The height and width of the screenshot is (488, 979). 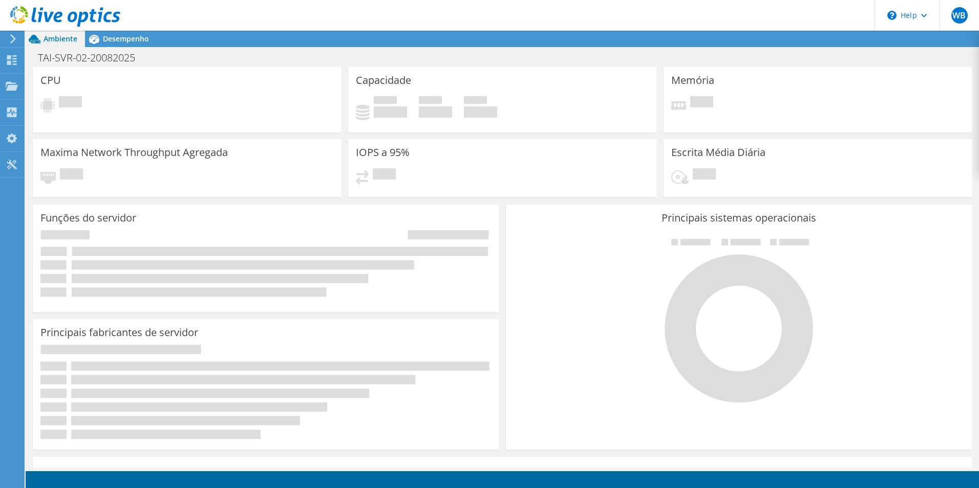 I want to click on h3: Escrita Média Diária, so click(x=718, y=153).